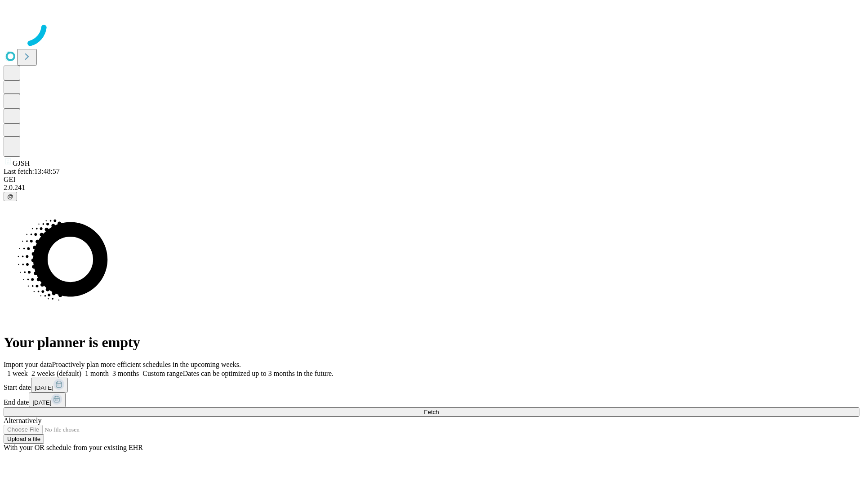 The image size is (863, 485). Describe the element at coordinates (56, 374) in the screenshot. I see `span: 2 weeks (default)` at that location.